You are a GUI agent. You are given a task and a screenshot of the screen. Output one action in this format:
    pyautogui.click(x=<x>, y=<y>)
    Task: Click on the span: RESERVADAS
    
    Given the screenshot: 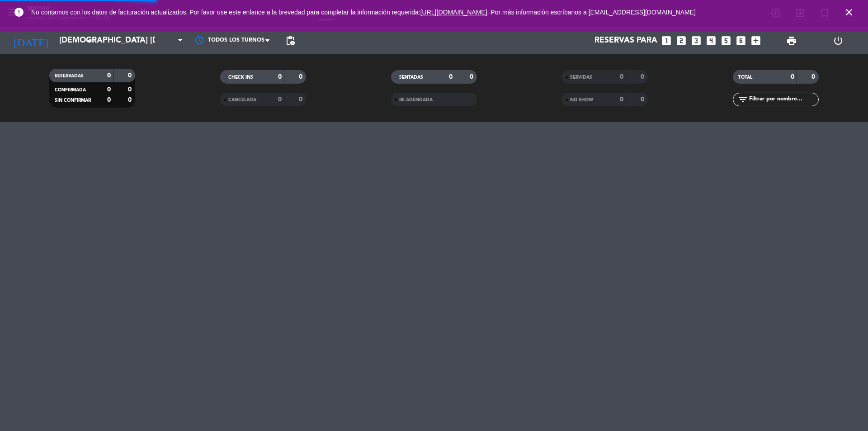 What is the action you would take?
    pyautogui.click(x=69, y=76)
    